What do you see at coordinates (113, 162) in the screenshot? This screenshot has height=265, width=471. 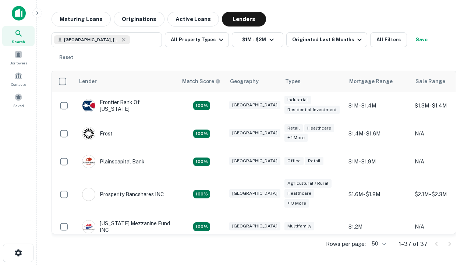 I see `div: Plainscapital Bank` at bounding box center [113, 162].